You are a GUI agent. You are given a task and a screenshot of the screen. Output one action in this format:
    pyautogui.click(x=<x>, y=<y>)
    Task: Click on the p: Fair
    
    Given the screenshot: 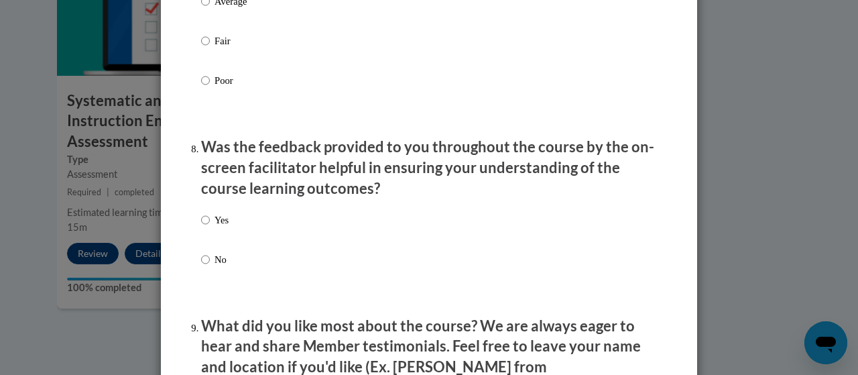 What is the action you would take?
    pyautogui.click(x=233, y=41)
    